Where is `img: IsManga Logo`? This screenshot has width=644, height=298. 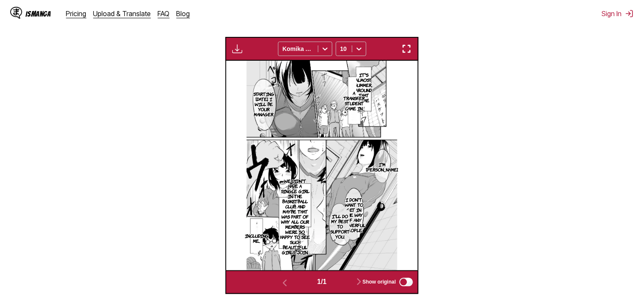 img: IsManga Logo is located at coordinates (16, 13).